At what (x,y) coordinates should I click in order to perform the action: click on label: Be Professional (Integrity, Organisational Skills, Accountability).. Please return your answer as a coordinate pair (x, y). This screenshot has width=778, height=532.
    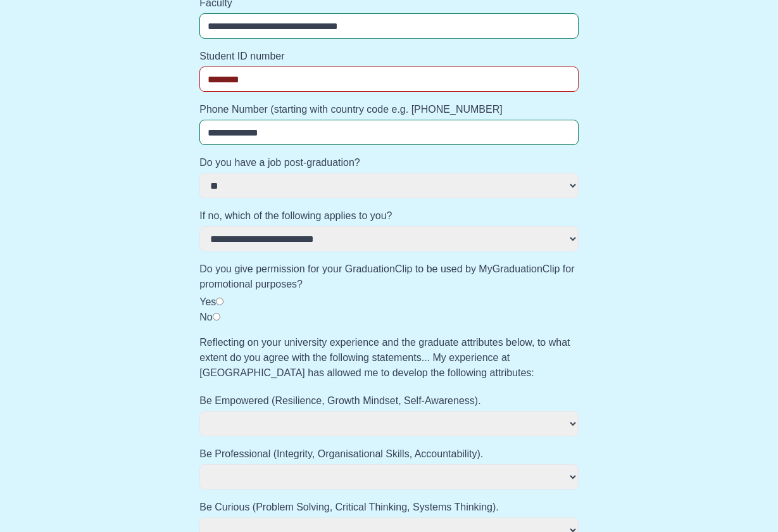
    Looking at the image, I should click on (389, 454).